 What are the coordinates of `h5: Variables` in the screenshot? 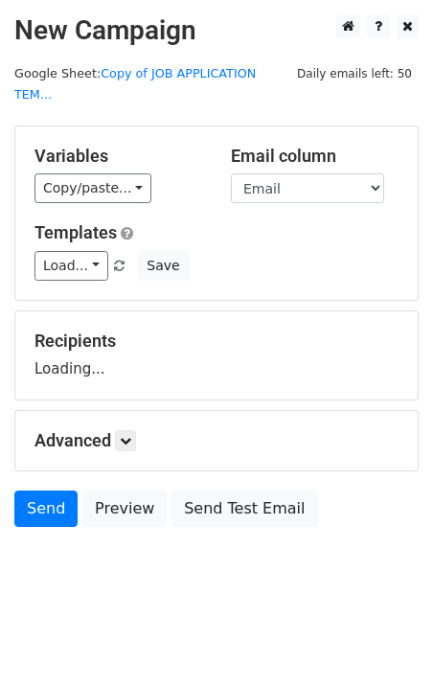 It's located at (118, 156).